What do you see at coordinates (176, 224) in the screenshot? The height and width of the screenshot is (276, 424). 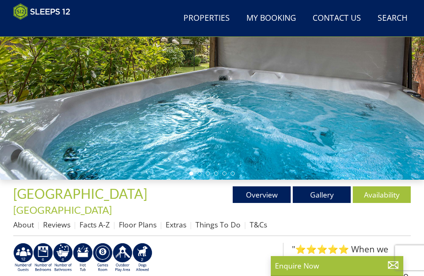 I see `a: Extras` at bounding box center [176, 224].